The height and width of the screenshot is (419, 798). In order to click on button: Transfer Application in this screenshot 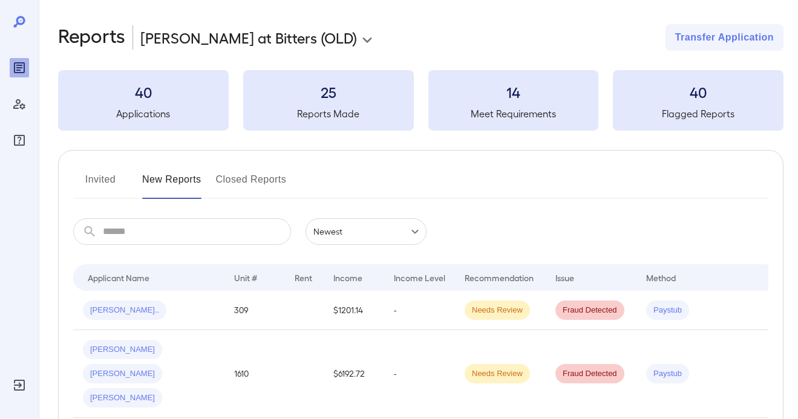, I will do `click(724, 37)`.